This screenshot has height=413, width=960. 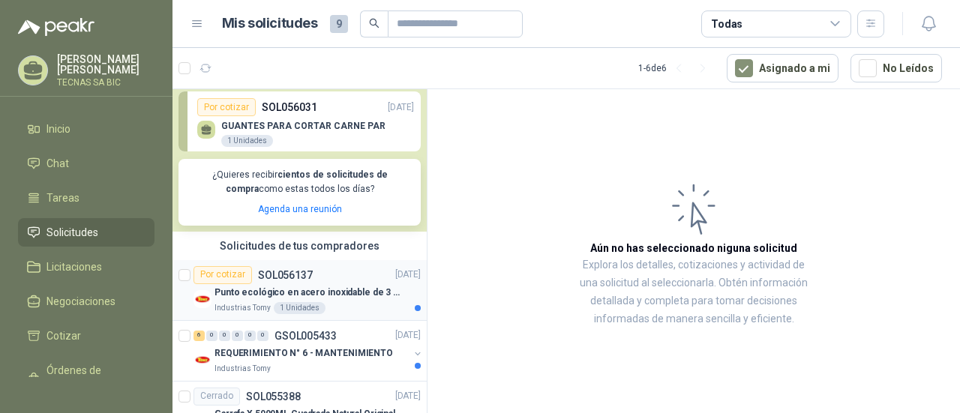 I want to click on span: search, so click(x=374, y=23).